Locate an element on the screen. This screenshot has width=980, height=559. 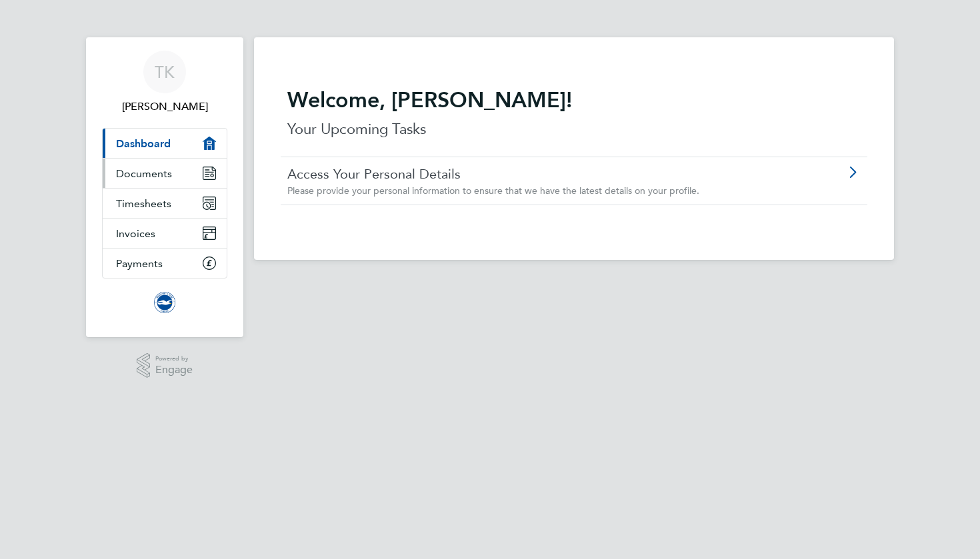
a: Invoices is located at coordinates (165, 233).